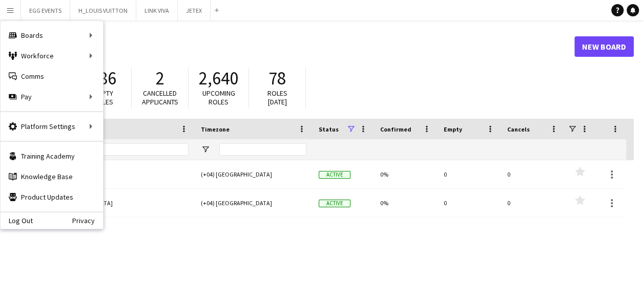  I want to click on a: Product Updates, so click(52, 197).